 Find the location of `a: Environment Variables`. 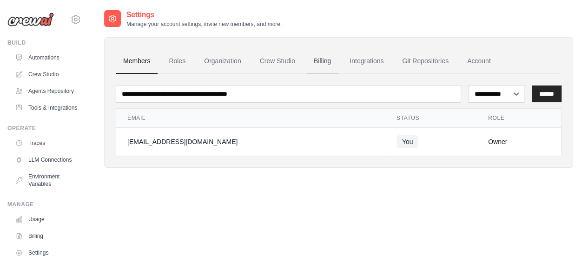

a: Environment Variables is located at coordinates (46, 180).